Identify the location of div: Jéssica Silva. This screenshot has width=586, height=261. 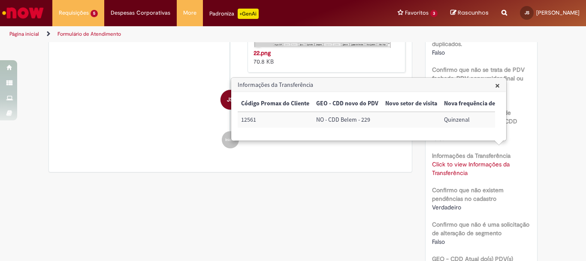
(231, 100).